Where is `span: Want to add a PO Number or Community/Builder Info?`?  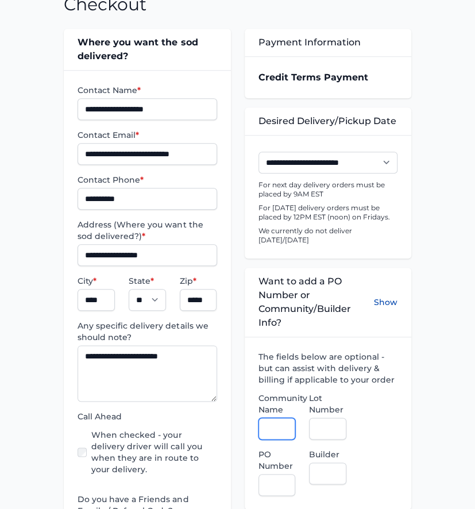 span: Want to add a PO Number or Community/Builder Info? is located at coordinates (316, 302).